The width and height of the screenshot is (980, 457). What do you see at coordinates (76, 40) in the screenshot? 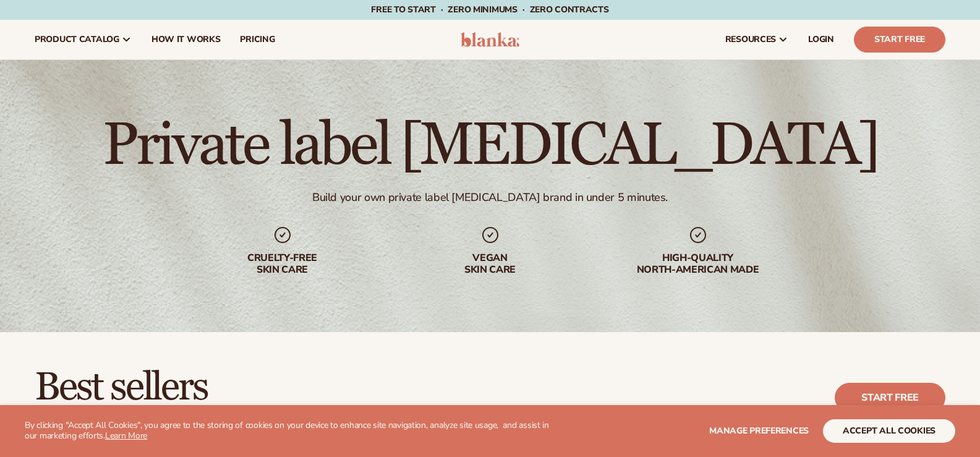
I see `span: product catalog` at bounding box center [76, 40].